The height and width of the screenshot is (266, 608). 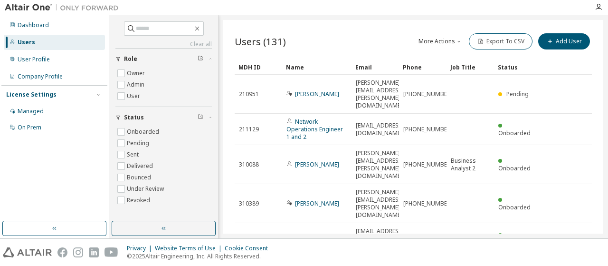 I want to click on span: Status, so click(x=134, y=117).